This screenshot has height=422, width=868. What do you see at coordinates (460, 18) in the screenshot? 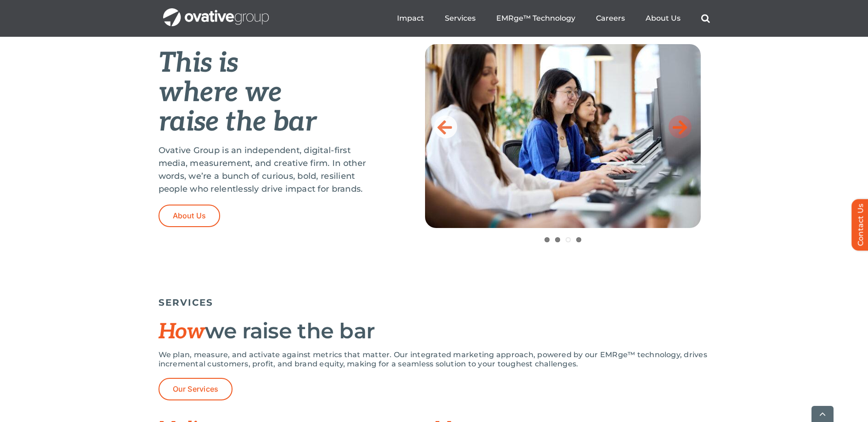
I see `span: Services` at bounding box center [460, 18].